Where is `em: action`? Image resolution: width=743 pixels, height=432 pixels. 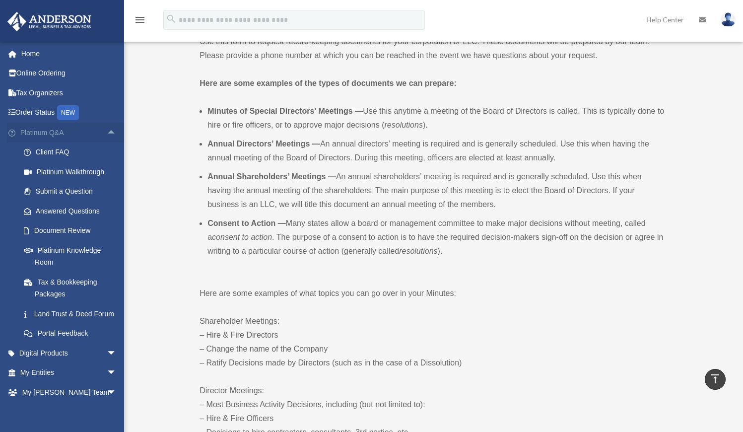 em: action is located at coordinates (261, 237).